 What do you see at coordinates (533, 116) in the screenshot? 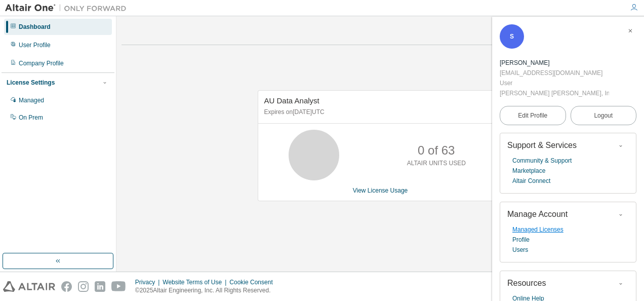
I see `span: Edit Profile` at bounding box center [533, 116].